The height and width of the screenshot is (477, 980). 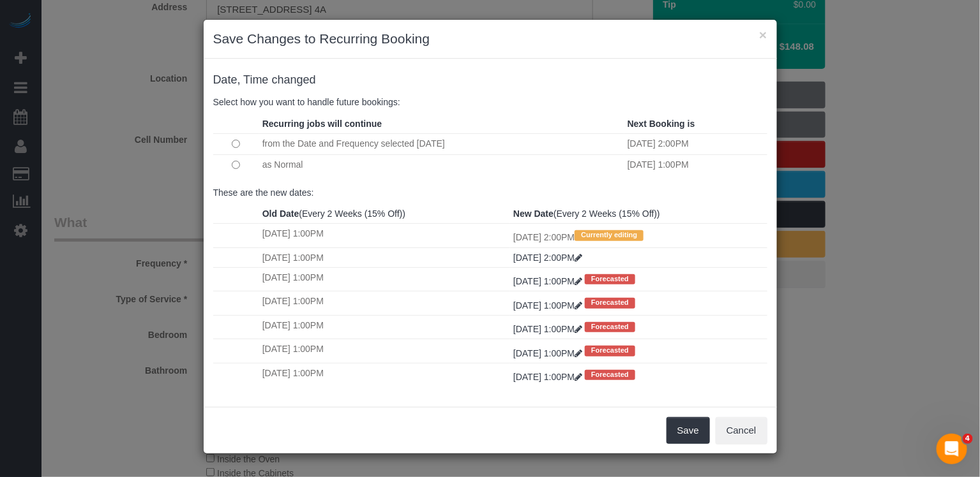 What do you see at coordinates (967, 439) in the screenshot?
I see `span: 4` at bounding box center [967, 439].